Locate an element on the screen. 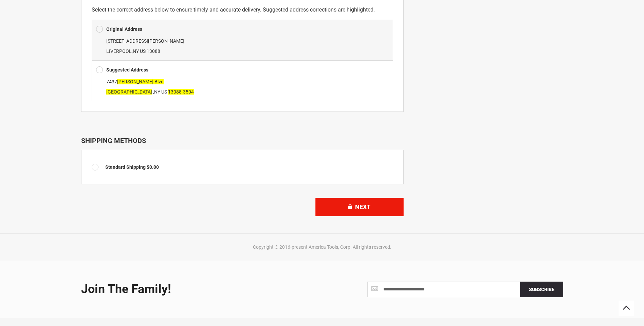 The height and width of the screenshot is (326, 644). span: Subscribe is located at coordinates (541, 290).